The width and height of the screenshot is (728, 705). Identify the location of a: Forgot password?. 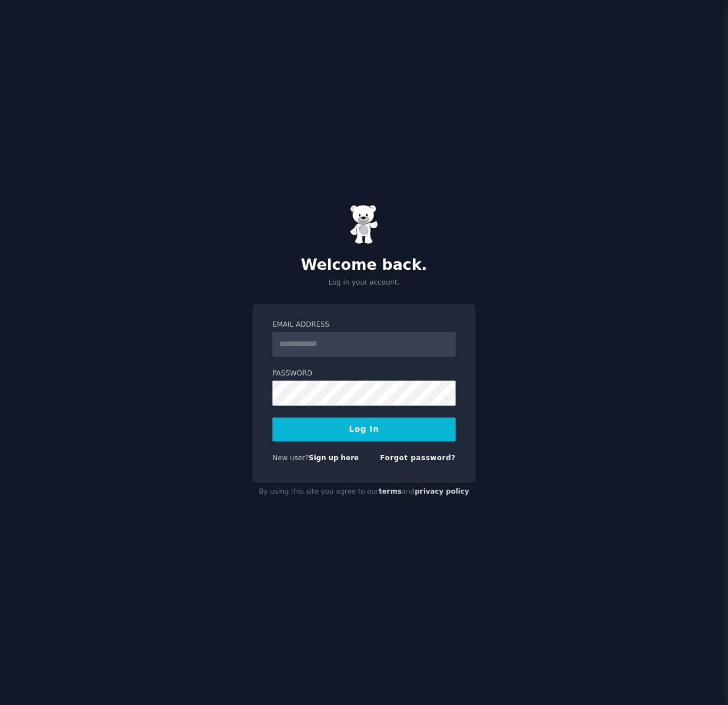
(417, 458).